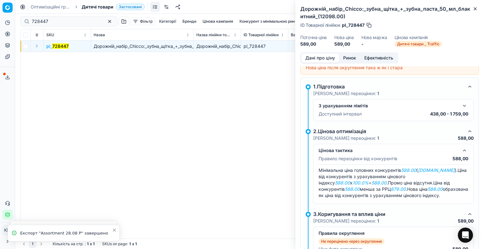 This screenshot has width=484, height=249. I want to click on span: Кількість на стр., so click(68, 244).